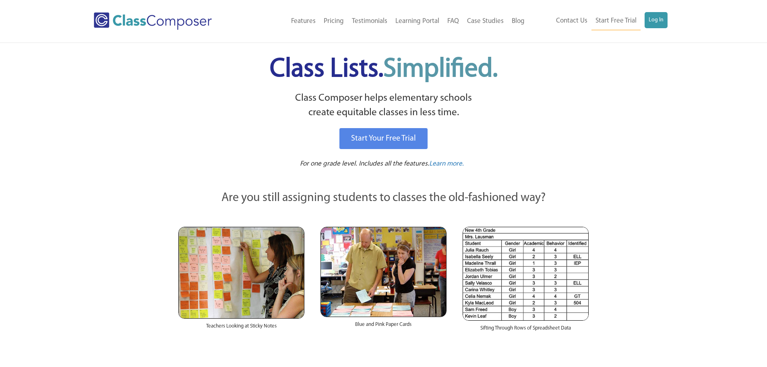 The image size is (767, 367). I want to click on span: Class Lists., so click(384, 69).